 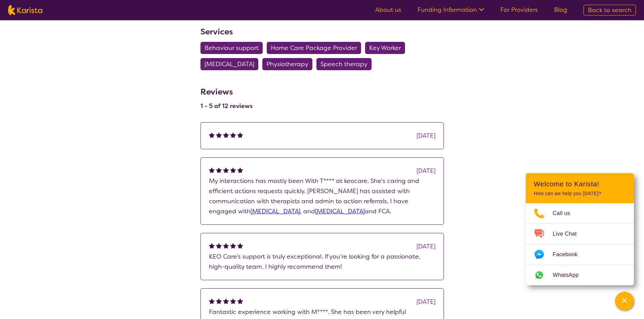 I want to click on span: Physiotherapy, so click(x=288, y=64).